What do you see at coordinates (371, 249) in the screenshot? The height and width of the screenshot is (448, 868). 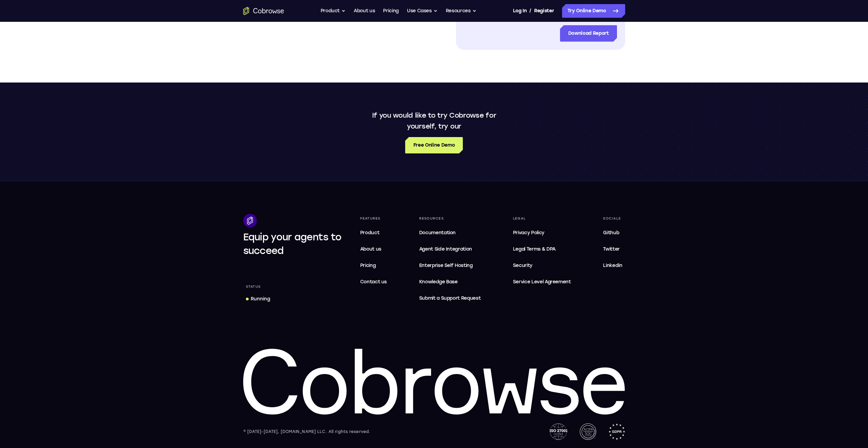 I see `span: About us` at bounding box center [371, 249].